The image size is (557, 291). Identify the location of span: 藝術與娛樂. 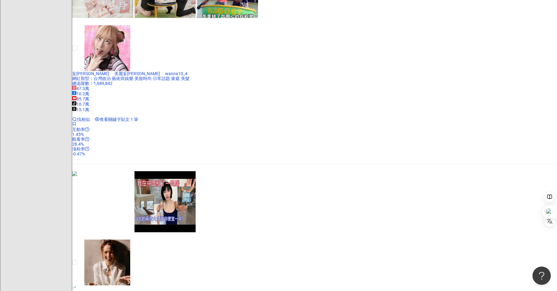
(123, 79).